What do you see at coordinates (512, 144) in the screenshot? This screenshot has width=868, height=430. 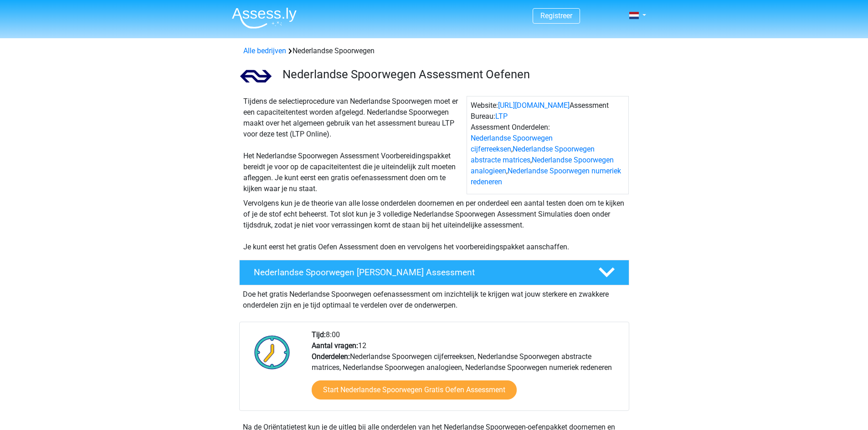 I see `a: Nederlandse Spoorwegen cijferreeksen` at bounding box center [512, 144].